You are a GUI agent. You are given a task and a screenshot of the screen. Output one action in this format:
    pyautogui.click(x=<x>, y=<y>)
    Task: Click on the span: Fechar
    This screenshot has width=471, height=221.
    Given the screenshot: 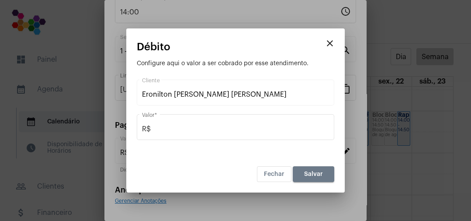 What is the action you would take?
    pyautogui.click(x=274, y=174)
    